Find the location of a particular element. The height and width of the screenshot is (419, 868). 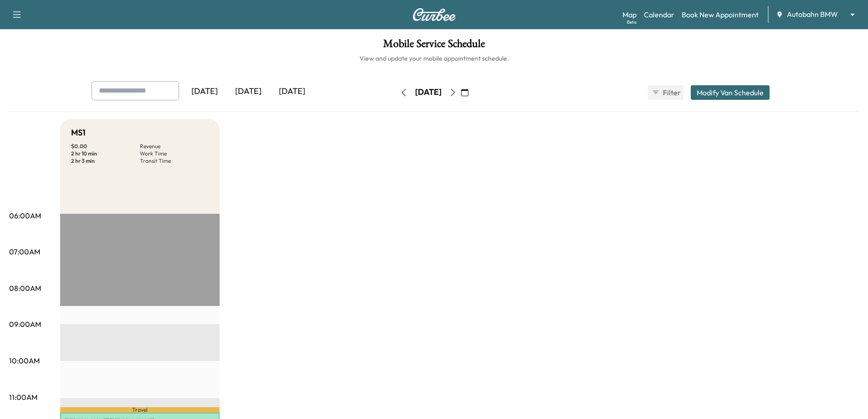

p: 06:00AM is located at coordinates (25, 216).